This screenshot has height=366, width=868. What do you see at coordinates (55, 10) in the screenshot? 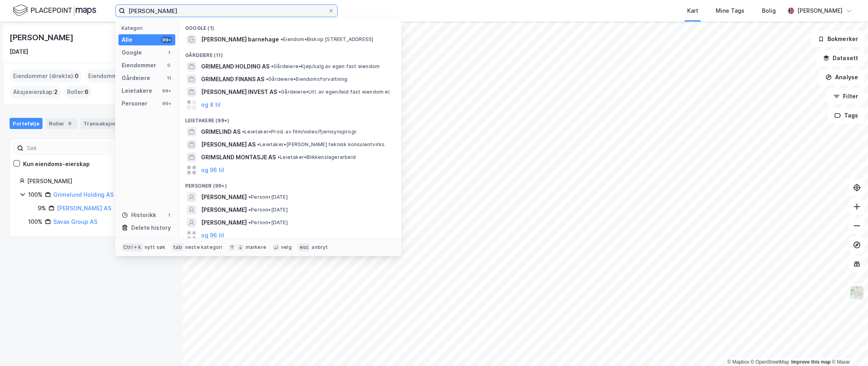
I see `img: logo.f888ab2527a4732fd821a326f86c7f29.svg` at bounding box center [55, 10].